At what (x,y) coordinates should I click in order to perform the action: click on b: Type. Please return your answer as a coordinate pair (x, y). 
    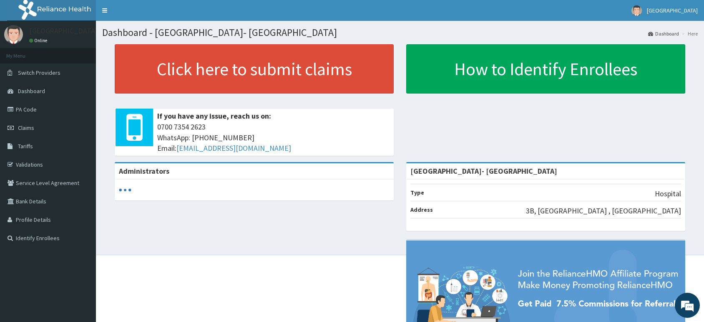
    Looking at the image, I should click on (417, 192).